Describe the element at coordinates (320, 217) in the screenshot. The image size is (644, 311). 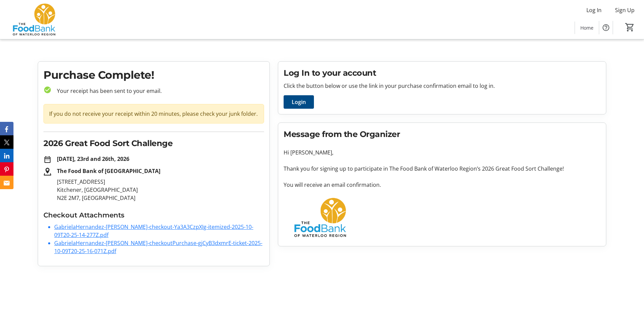
I see `img: The Food Bank of Waterloo Region logo` at that location.